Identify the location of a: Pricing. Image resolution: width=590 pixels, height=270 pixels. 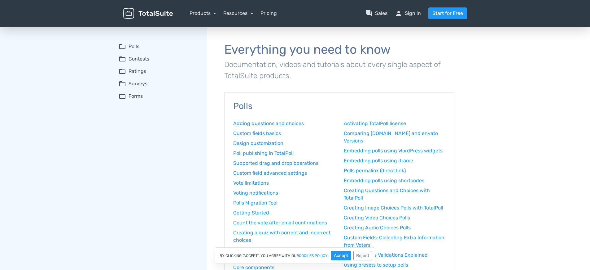
(269, 13).